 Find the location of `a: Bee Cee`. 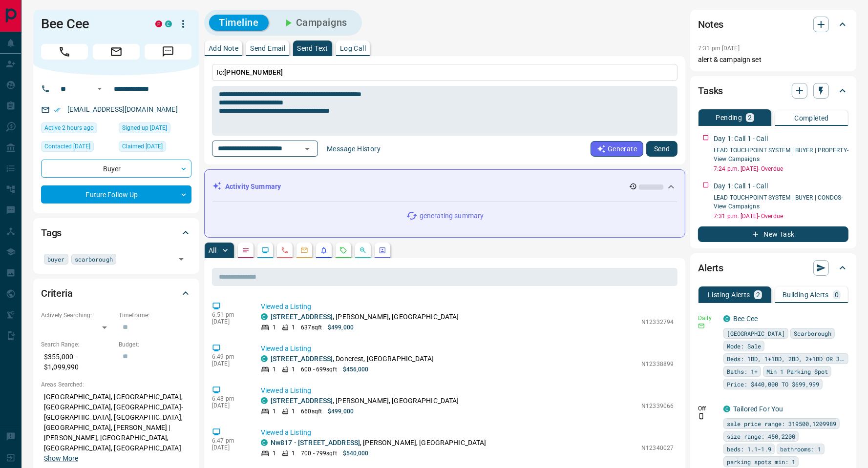

a: Bee Cee is located at coordinates (745, 319).